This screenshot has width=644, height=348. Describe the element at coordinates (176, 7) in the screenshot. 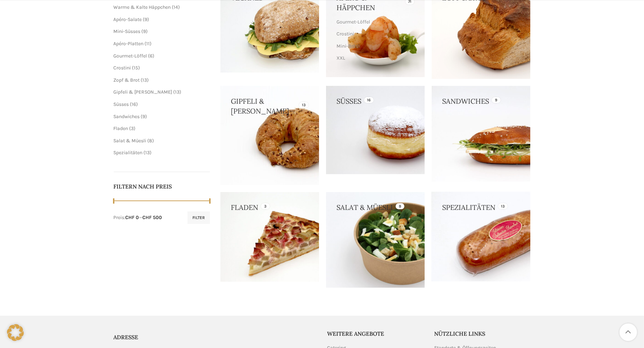

I see `span: 14` at that location.